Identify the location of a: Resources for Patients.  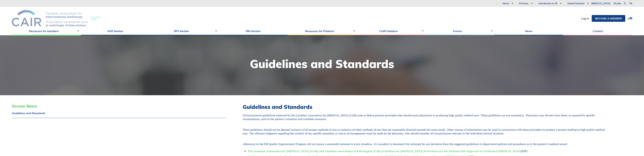
(322, 31).